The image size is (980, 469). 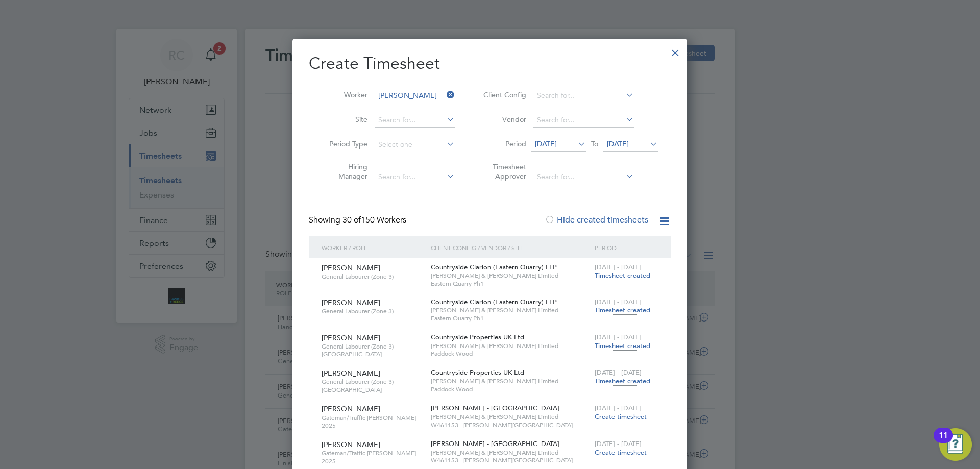 What do you see at coordinates (358, 220) in the screenshot?
I see `div: Showing` at bounding box center [358, 220].